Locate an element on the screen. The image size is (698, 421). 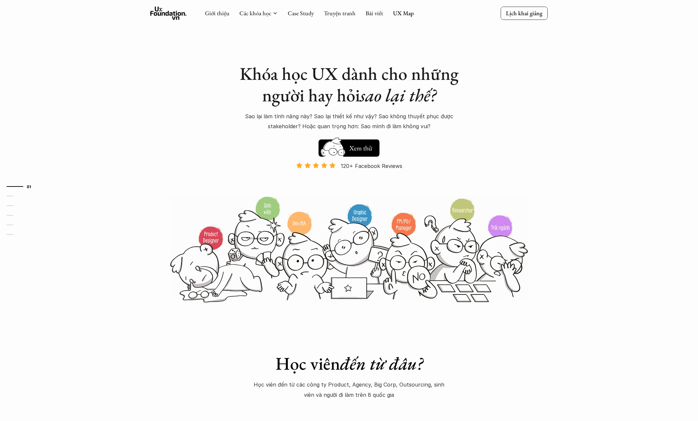
em: sao lại thế? is located at coordinates (398, 95).